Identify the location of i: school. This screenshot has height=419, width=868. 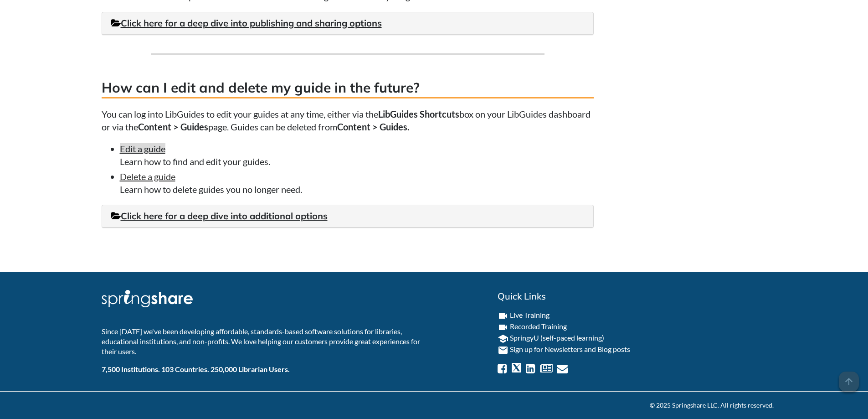
(503, 339).